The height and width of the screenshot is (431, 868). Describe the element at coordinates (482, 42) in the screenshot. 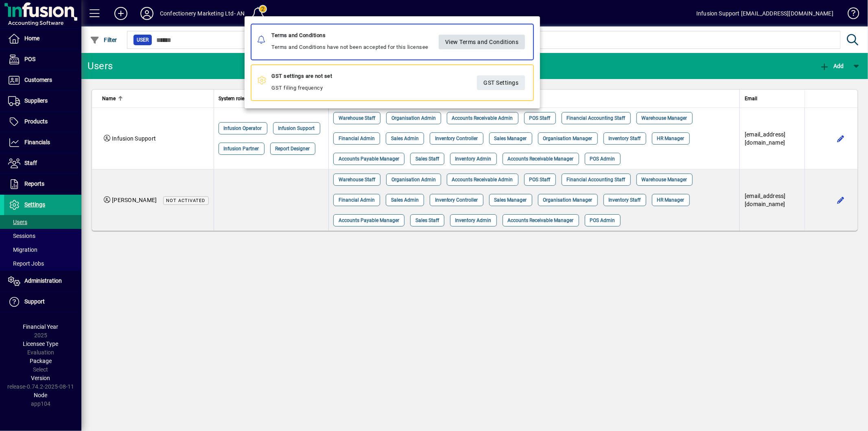

I see `a: View Terms and Conditions` at that location.